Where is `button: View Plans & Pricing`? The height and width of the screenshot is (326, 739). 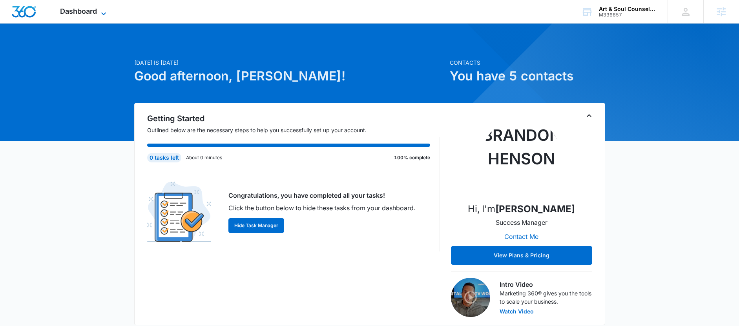
button: View Plans & Pricing is located at coordinates (522, 256).